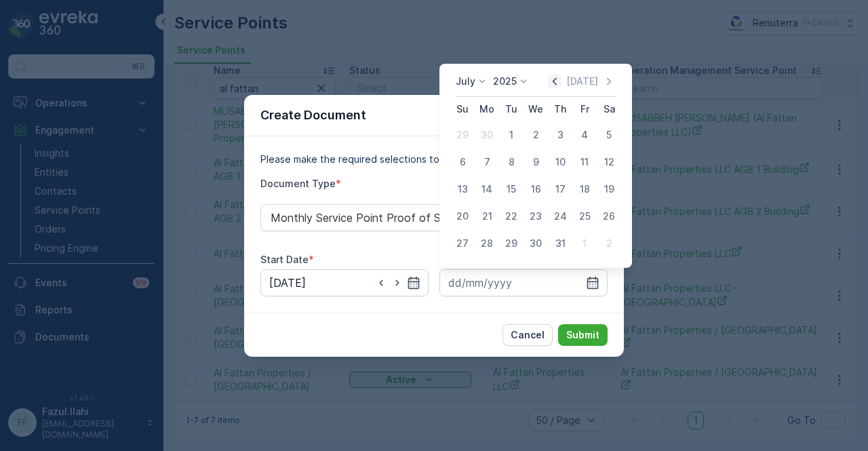 Image resolution: width=868 pixels, height=451 pixels. Describe the element at coordinates (561, 244) in the screenshot. I see `div: 31` at that location.